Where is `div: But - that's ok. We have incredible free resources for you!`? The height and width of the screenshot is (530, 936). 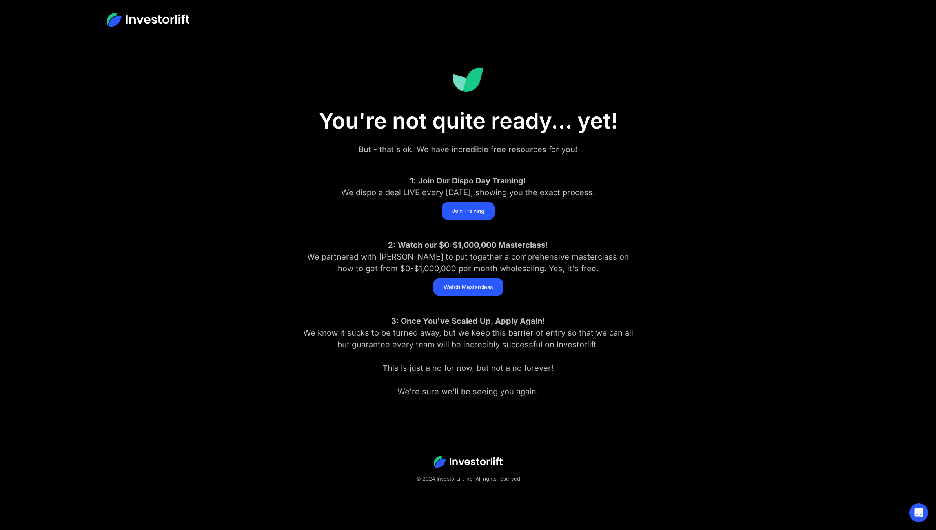 div: But - that's ok. We have incredible free resources for you! is located at coordinates (468, 149).